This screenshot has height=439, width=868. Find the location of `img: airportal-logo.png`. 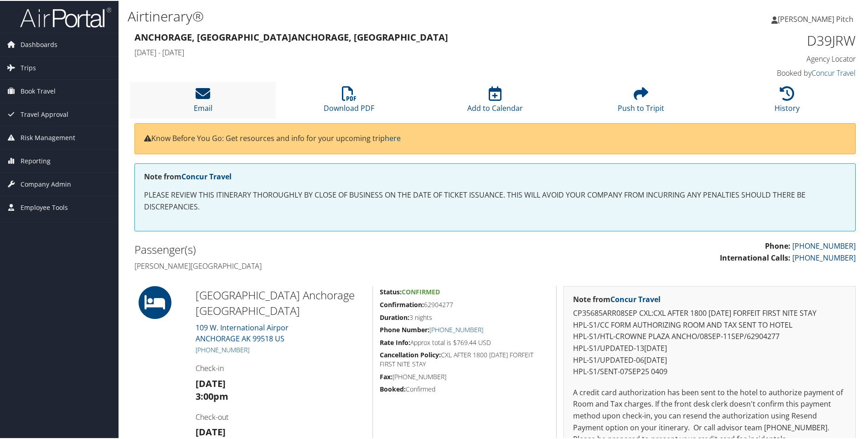

img: airportal-logo.png is located at coordinates (66, 17).